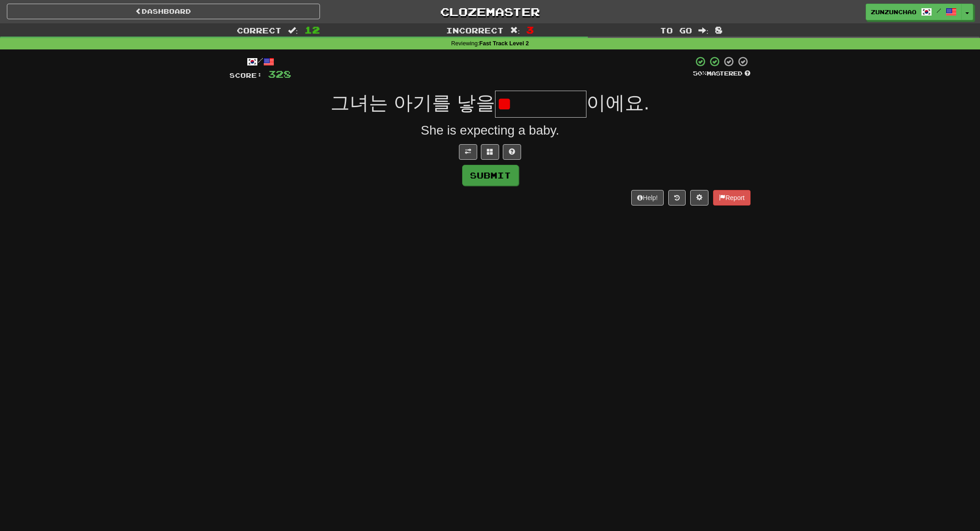 The image size is (980, 531). Describe the element at coordinates (260, 30) in the screenshot. I see `span: Correct` at that location.